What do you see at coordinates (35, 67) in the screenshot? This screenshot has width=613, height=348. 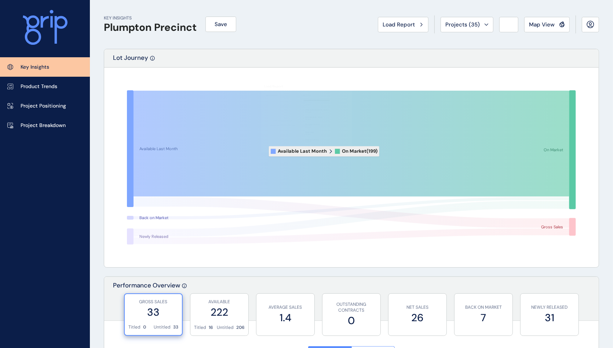 I see `p: Key Insights` at bounding box center [35, 67].